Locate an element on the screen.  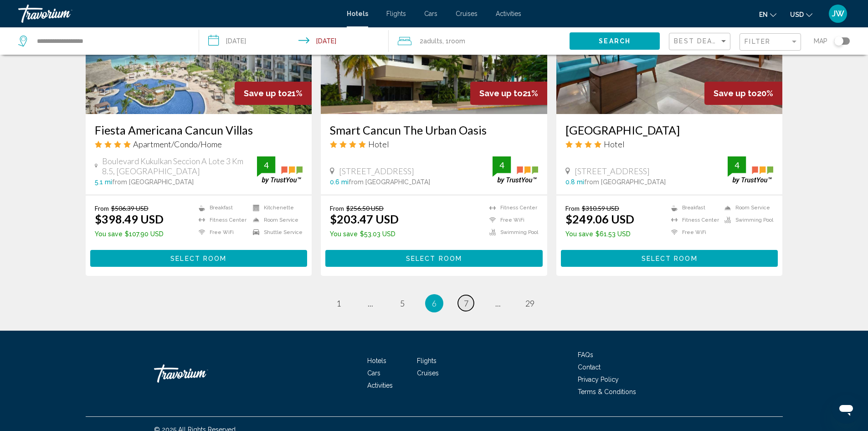
span: 1 is located at coordinates (339, 303).